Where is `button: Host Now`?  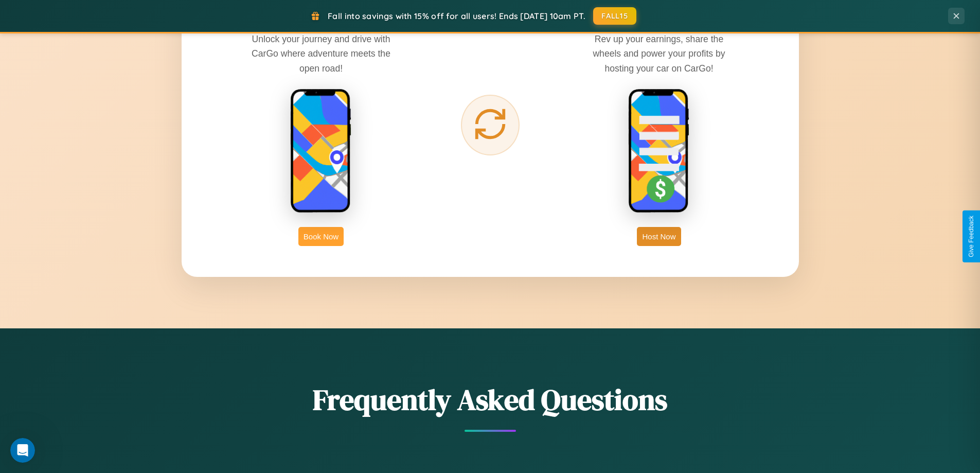
button: Host Now is located at coordinates (658, 236).